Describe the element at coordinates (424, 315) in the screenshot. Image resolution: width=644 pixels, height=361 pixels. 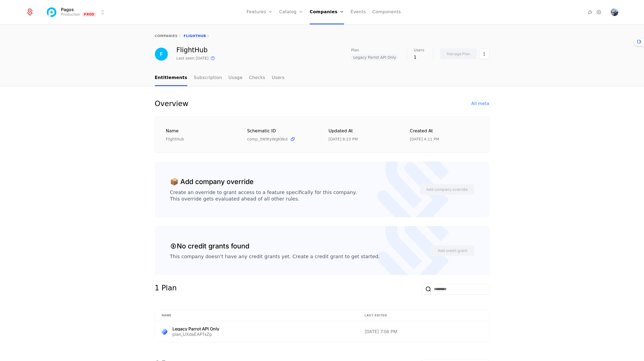
I see `th: Last edited` at that location.